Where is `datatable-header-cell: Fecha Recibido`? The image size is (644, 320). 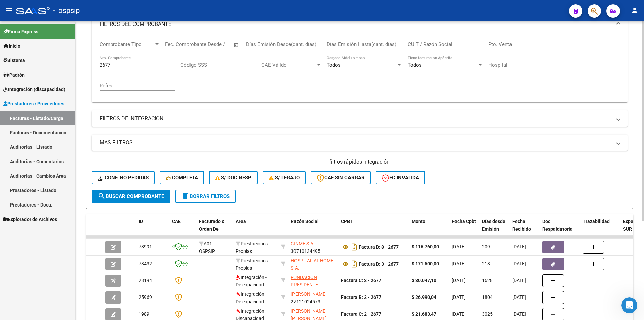
datatable-header-cell: Fecha Recibido is located at coordinates (525, 229).